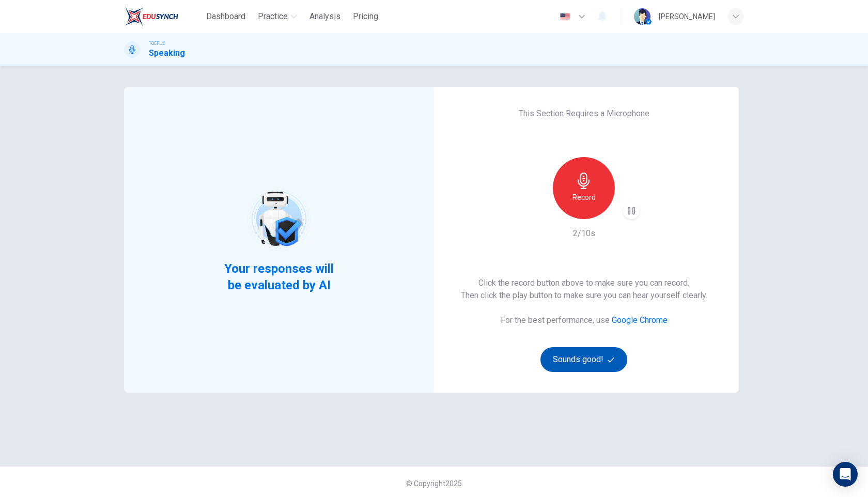 The image size is (868, 497). What do you see at coordinates (565, 16) in the screenshot?
I see `img: en` at bounding box center [565, 16].